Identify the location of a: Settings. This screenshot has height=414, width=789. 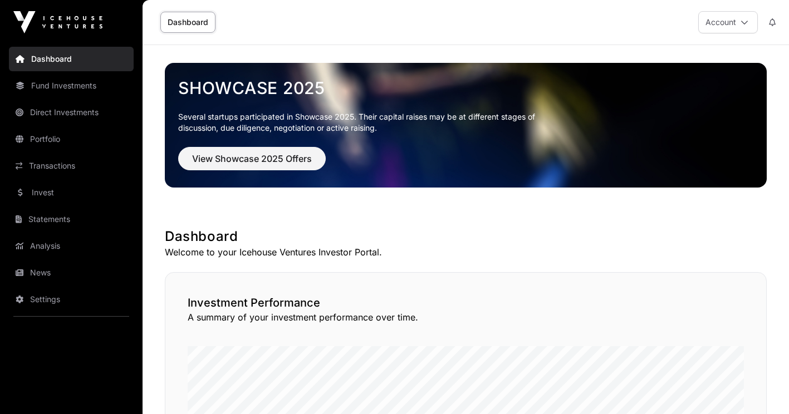
(71, 300).